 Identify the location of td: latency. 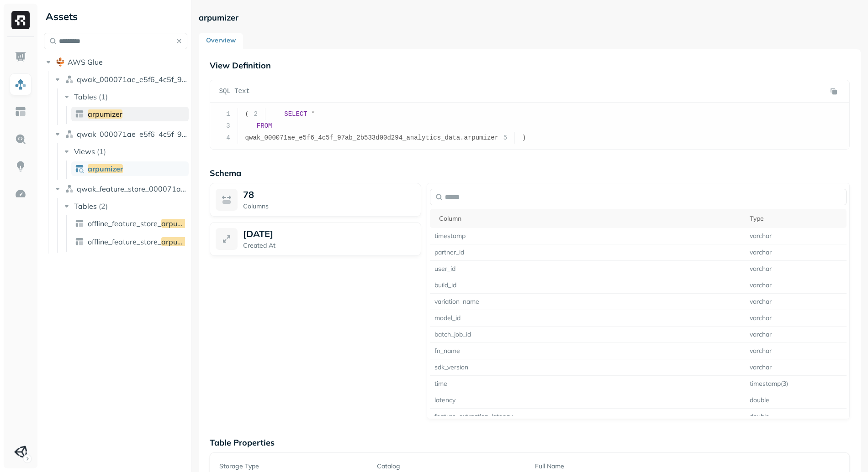
(588, 401).